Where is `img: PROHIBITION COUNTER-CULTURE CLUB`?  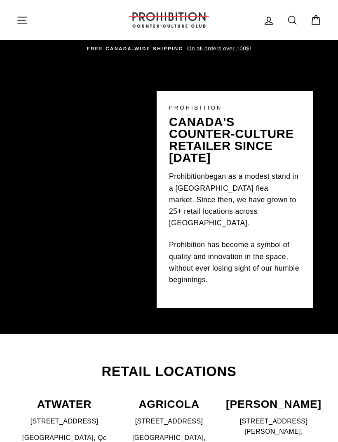
img: PROHIBITION COUNTER-CULTURE CLUB is located at coordinates (169, 20).